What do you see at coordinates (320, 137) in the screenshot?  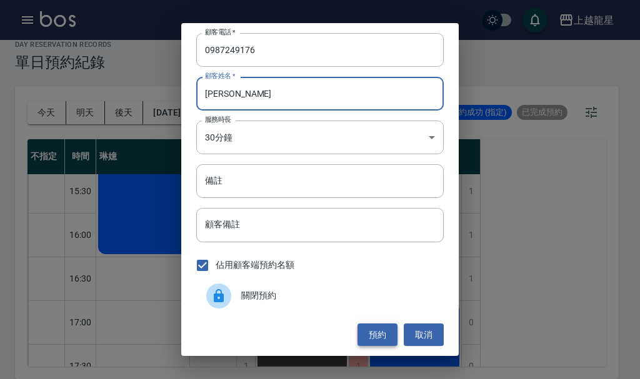 I see `div: 30分鐘` at bounding box center [320, 137].